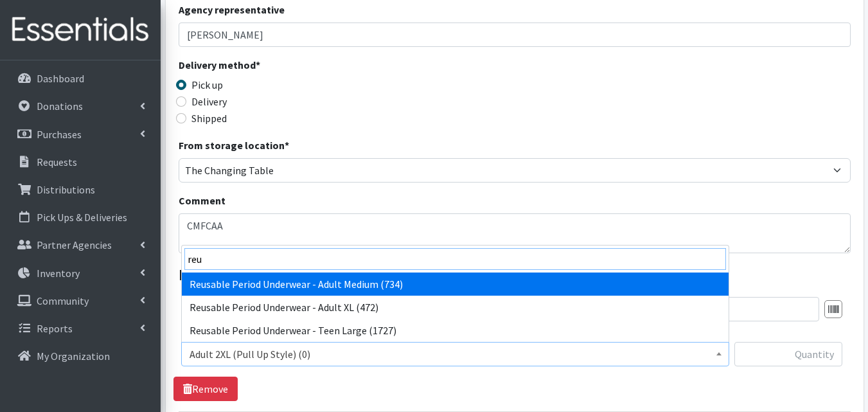 Image resolution: width=868 pixels, height=412 pixels. What do you see at coordinates (455, 308) in the screenshot?
I see `li: Reusable Period Underwear - Adult XL (472)` at bounding box center [455, 308].